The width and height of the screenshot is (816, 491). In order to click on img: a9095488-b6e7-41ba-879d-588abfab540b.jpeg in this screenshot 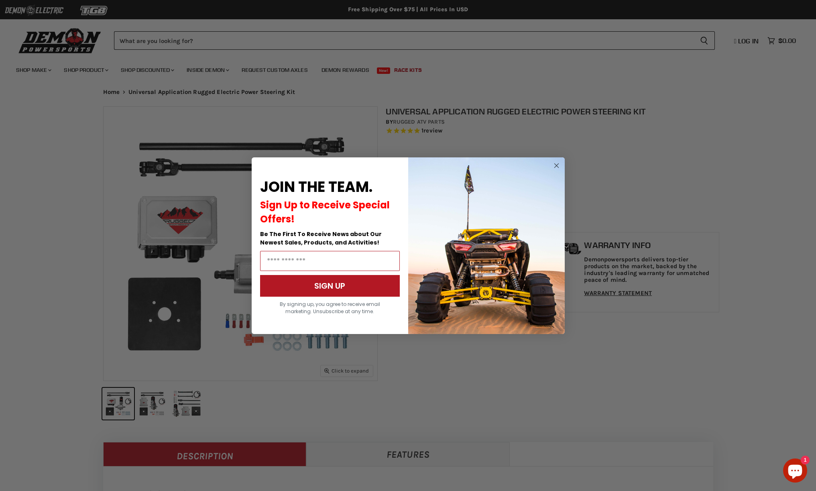, I will do `click(487, 246)`.